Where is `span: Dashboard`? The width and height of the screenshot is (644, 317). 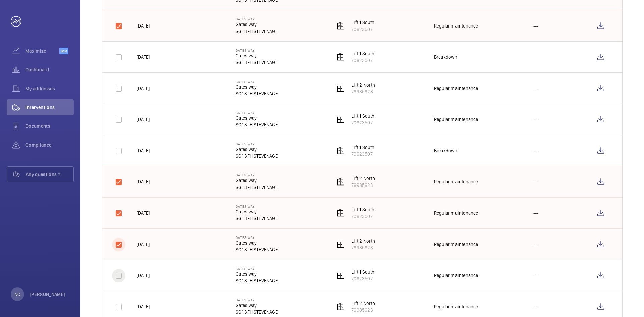
span: Dashboard is located at coordinates (50, 70).